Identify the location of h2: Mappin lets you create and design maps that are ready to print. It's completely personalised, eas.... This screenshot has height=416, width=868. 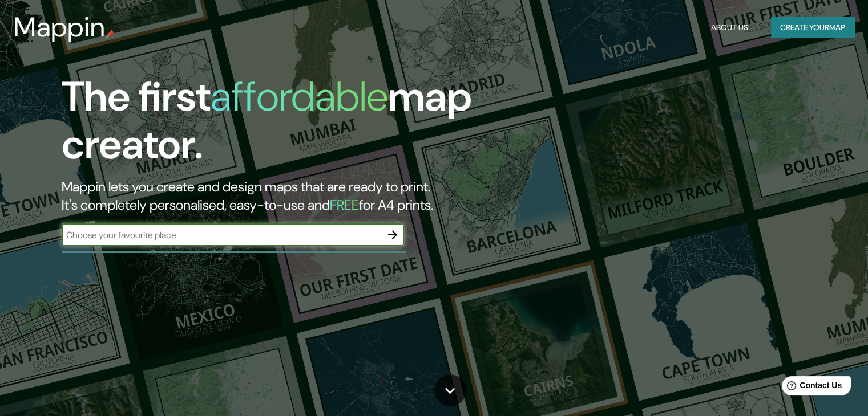
(279, 196).